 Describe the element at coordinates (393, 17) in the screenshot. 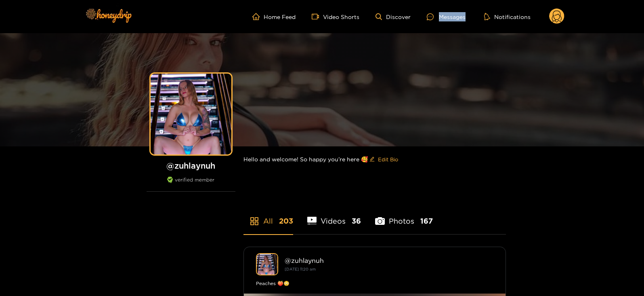

I see `a: Discover` at that location.